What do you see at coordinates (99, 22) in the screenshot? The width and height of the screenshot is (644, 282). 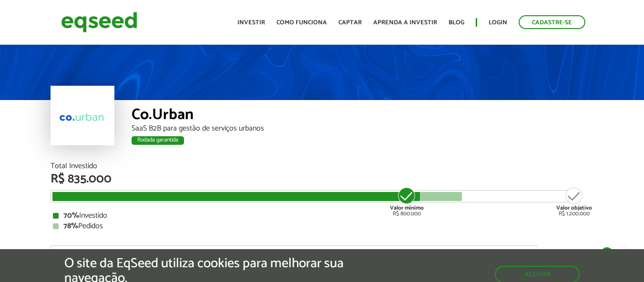 I see `img: EqSeed` at bounding box center [99, 22].